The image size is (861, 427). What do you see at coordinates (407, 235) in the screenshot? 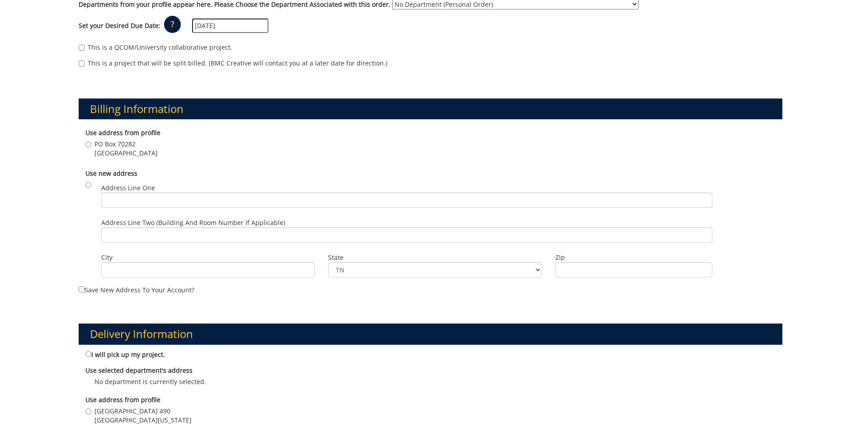
I see `input: Address Line Two (Building and Room Number if applicable)` at bounding box center [407, 235].